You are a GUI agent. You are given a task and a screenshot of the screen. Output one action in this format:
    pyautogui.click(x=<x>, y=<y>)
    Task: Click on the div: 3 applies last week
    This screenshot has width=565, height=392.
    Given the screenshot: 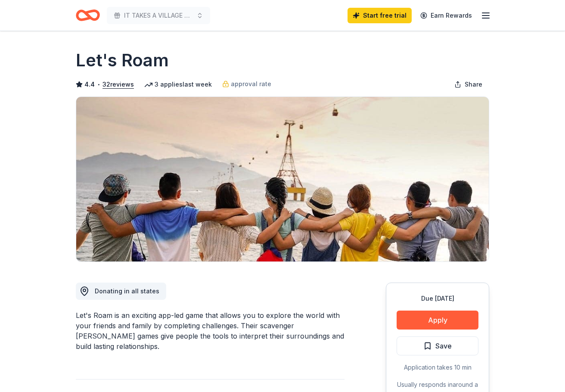 What is the action you would take?
    pyautogui.click(x=178, y=84)
    